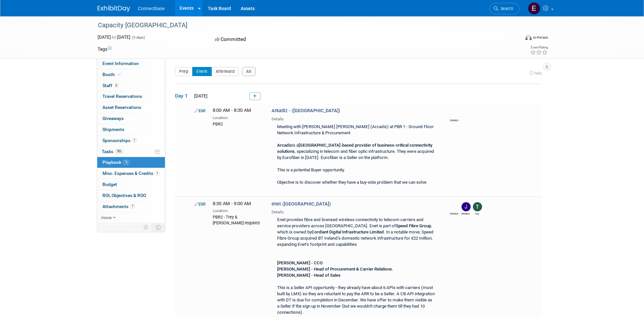 The width and height of the screenshot is (644, 317). I want to click on a: Giveaways, so click(131, 118).